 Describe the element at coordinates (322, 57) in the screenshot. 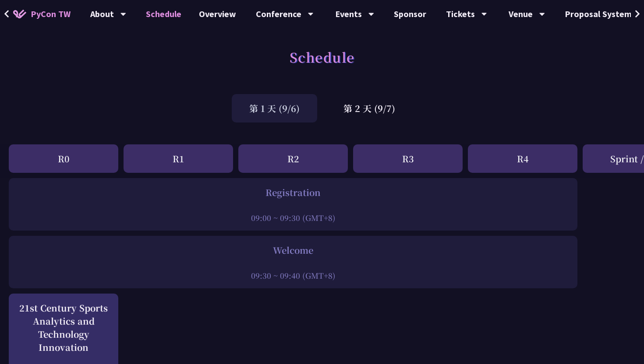

I see `h1: Schedule` at that location.